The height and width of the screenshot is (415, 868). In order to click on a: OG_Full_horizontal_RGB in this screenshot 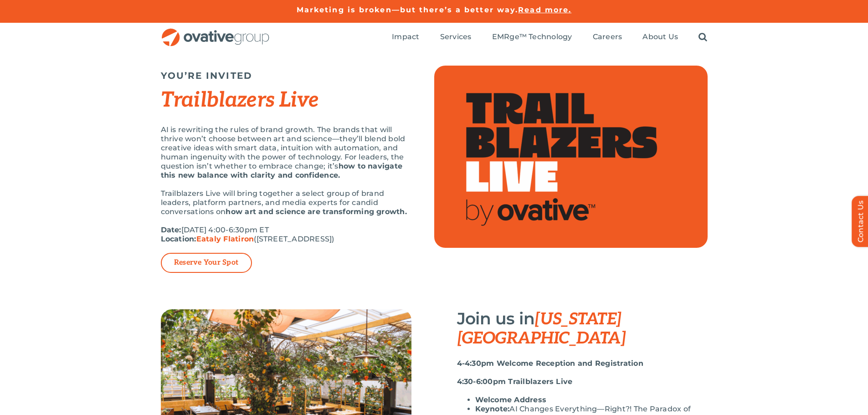, I will do `click(216, 32)`.